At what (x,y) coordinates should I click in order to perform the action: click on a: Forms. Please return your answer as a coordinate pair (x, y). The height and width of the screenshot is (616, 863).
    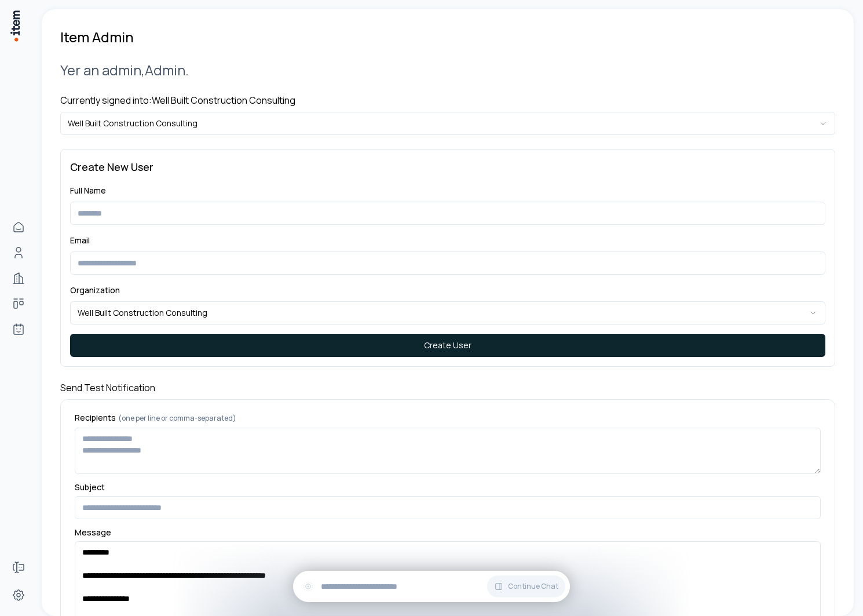
    Looking at the image, I should click on (18, 567).